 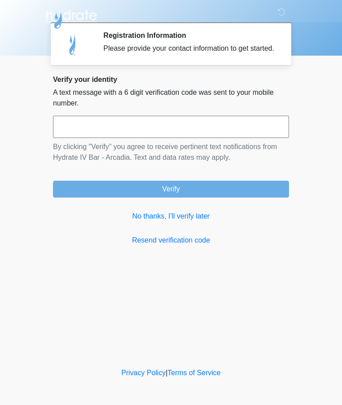 What do you see at coordinates (144, 372) in the screenshot?
I see `a: Privacy Policy` at bounding box center [144, 372].